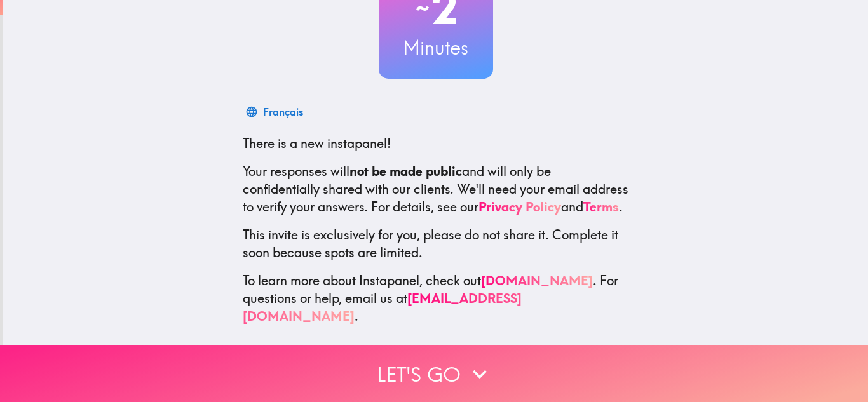 Image resolution: width=868 pixels, height=402 pixels. Describe the element at coordinates (406, 171) in the screenshot. I see `b: not be made public` at that location.